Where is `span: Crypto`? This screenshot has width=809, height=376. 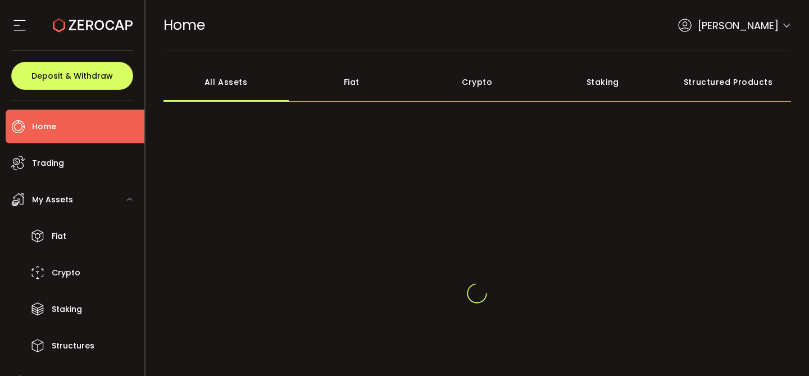 span: Crypto is located at coordinates (66, 272).